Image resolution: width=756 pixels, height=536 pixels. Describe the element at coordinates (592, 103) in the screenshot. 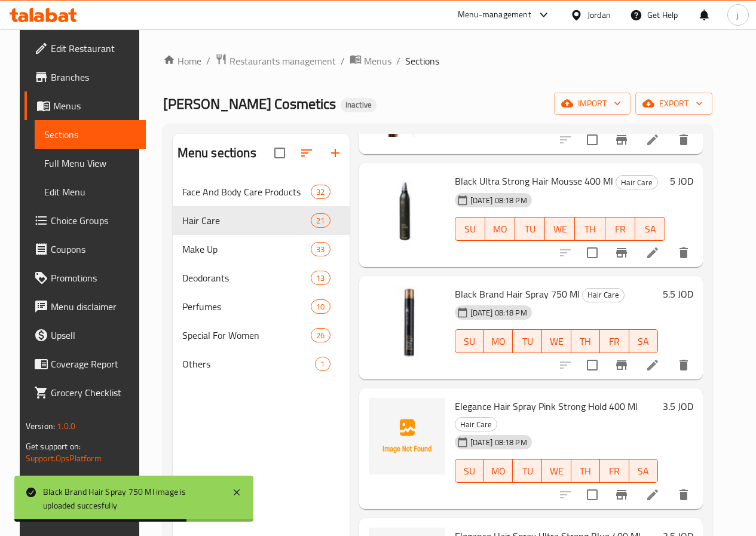

I see `button: import` at that location.